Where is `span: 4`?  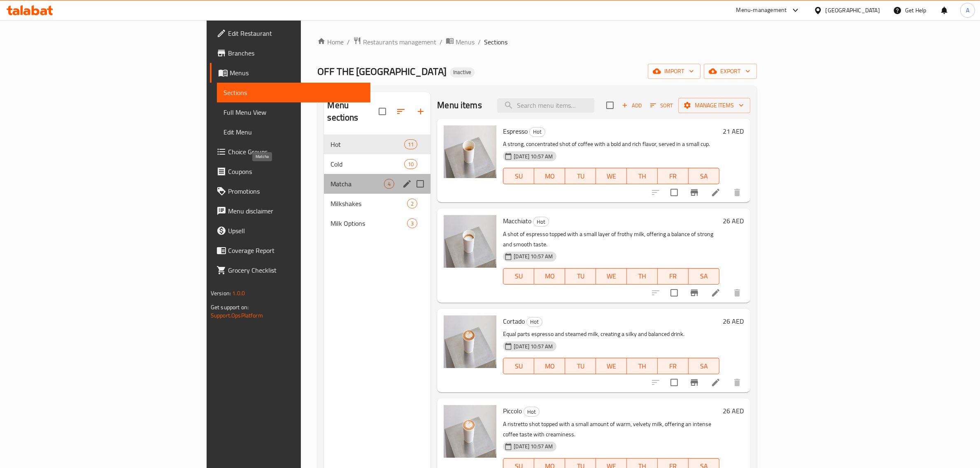
span: 4 is located at coordinates (389, 184).